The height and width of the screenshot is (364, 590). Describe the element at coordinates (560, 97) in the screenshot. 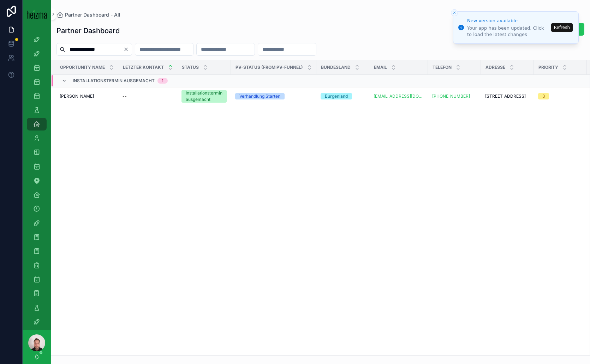

I see `a: 3` at that location.